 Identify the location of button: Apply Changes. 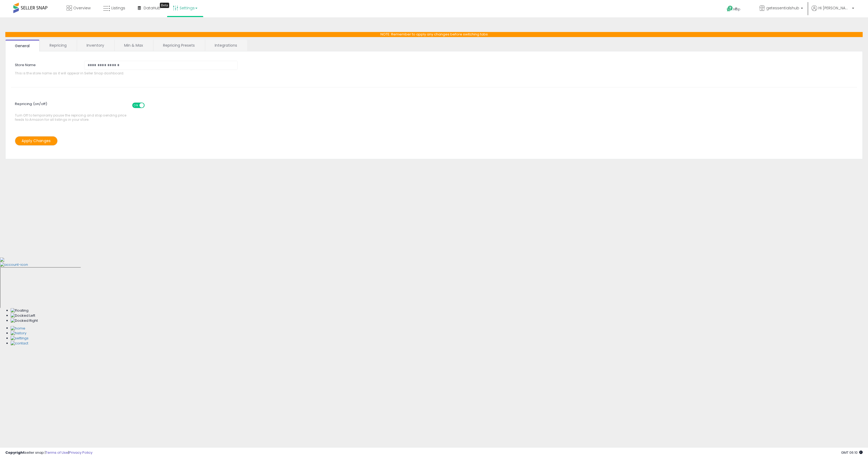
(36, 141).